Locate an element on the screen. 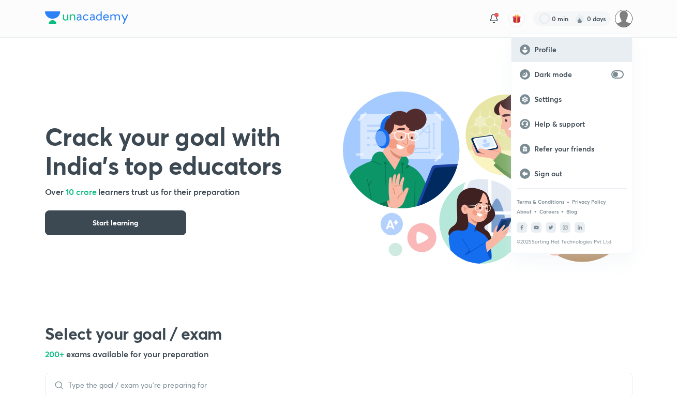 This screenshot has width=677, height=396. p: Privacy Policy is located at coordinates (588, 202).